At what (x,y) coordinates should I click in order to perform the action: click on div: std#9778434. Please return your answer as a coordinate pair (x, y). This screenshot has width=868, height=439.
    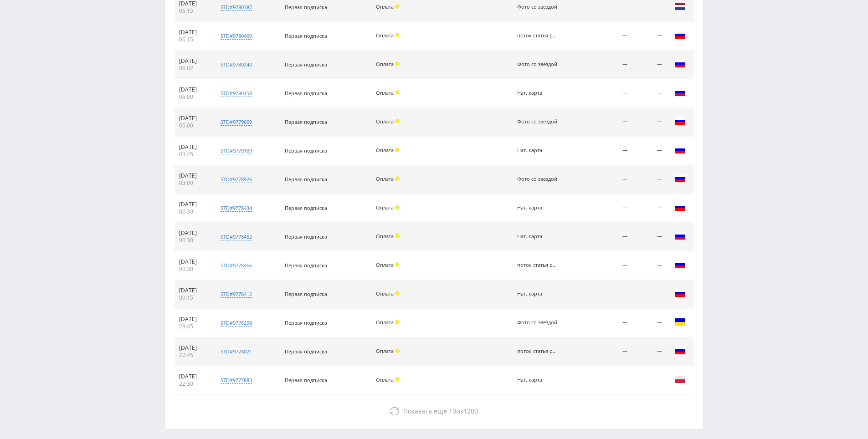
    Looking at the image, I should click on (236, 208).